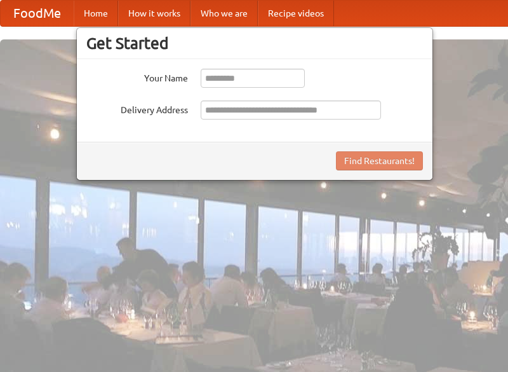 The image size is (508, 372). Describe the element at coordinates (96, 13) in the screenshot. I see `a: Home` at that location.